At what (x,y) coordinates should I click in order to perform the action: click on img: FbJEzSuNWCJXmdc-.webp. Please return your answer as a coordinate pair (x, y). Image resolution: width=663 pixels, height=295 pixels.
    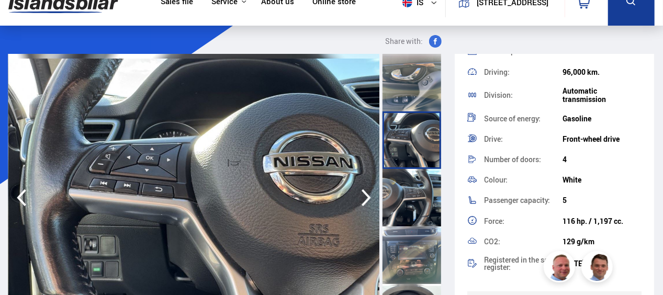
    Looking at the image, I should click on (598, 268).